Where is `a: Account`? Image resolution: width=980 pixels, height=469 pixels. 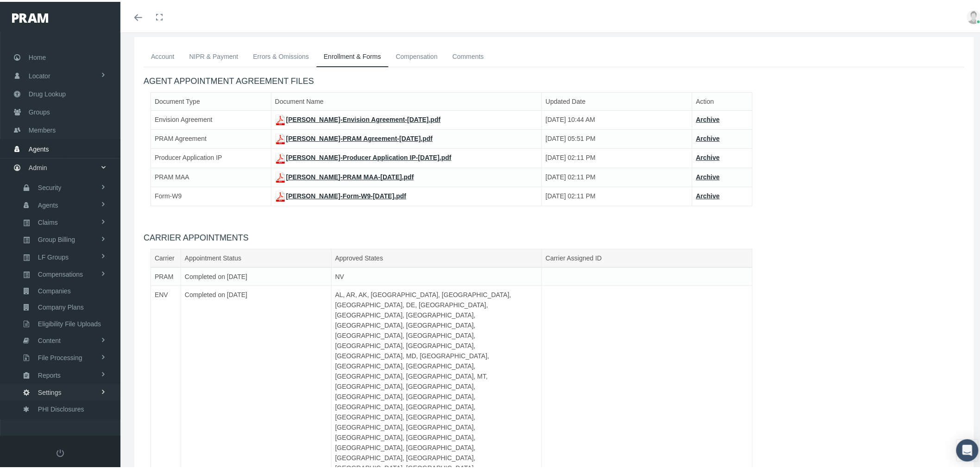
a: Account is located at coordinates (162, 55).